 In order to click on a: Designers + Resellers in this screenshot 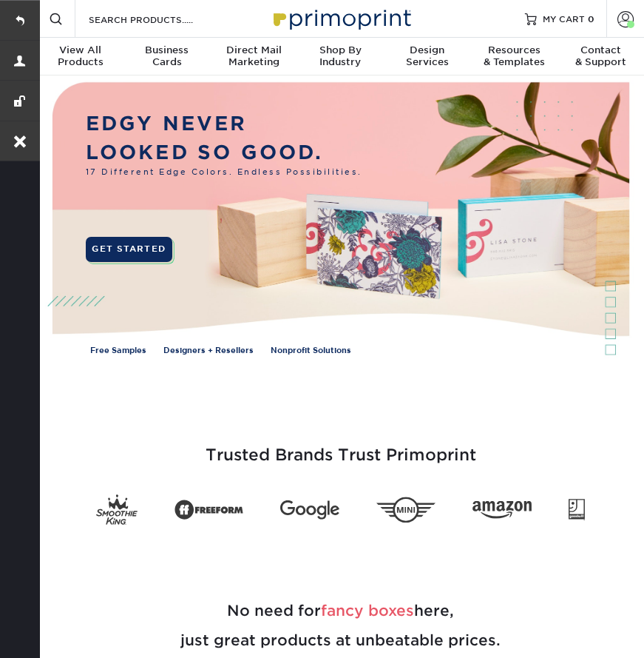, I will do `click(209, 351)`.